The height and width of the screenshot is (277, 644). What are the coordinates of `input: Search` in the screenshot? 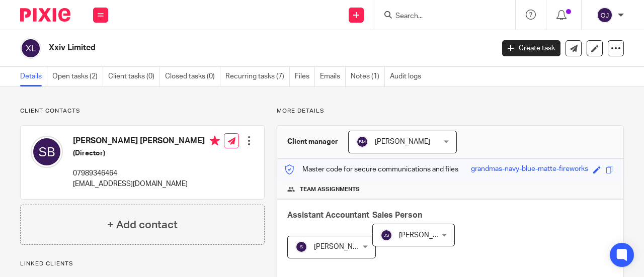 It's located at (440, 17).